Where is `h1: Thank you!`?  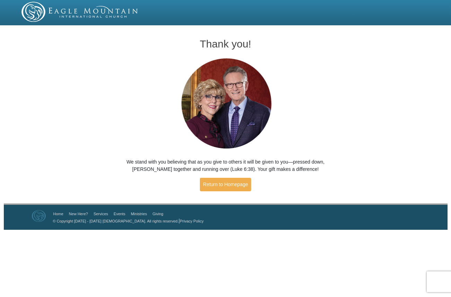
h1: Thank you! is located at coordinates (225, 44).